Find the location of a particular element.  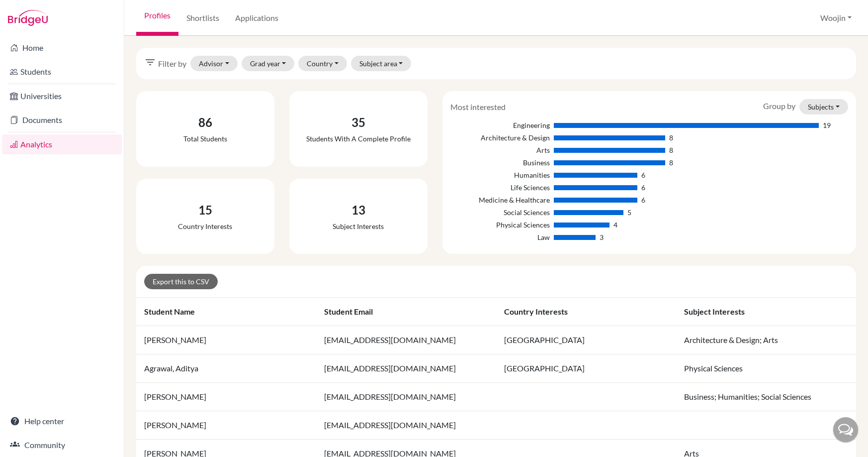

a: Export this to CSV is located at coordinates (181, 281).